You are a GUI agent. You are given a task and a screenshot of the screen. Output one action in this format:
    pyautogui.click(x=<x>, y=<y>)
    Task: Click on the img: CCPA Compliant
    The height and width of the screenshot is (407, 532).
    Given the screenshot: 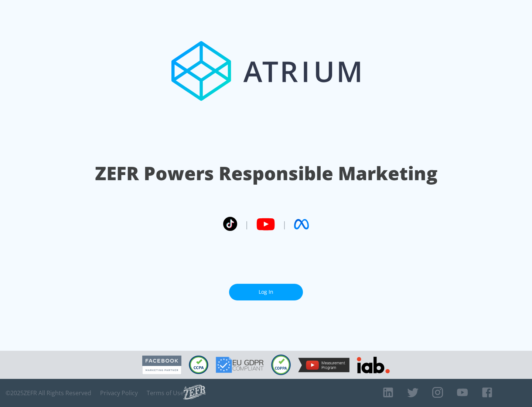 What is the action you would take?
    pyautogui.click(x=198, y=365)
    